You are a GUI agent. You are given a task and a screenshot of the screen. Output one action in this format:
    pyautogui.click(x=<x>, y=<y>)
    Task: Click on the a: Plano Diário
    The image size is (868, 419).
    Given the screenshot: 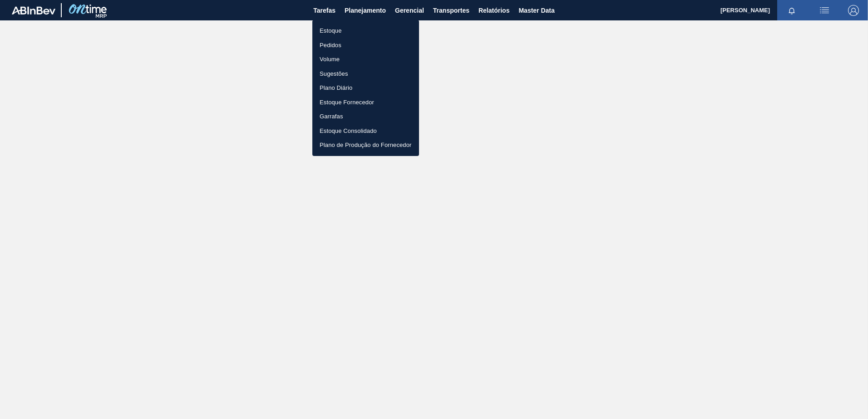 What is the action you would take?
    pyautogui.click(x=365, y=88)
    